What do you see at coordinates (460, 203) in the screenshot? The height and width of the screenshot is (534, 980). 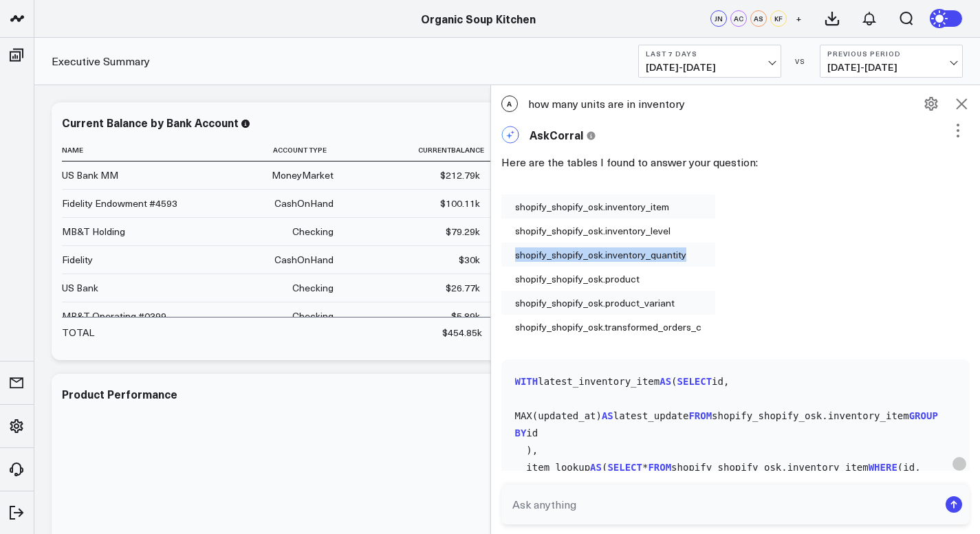 I see `div: $100.11k` at bounding box center [460, 203].